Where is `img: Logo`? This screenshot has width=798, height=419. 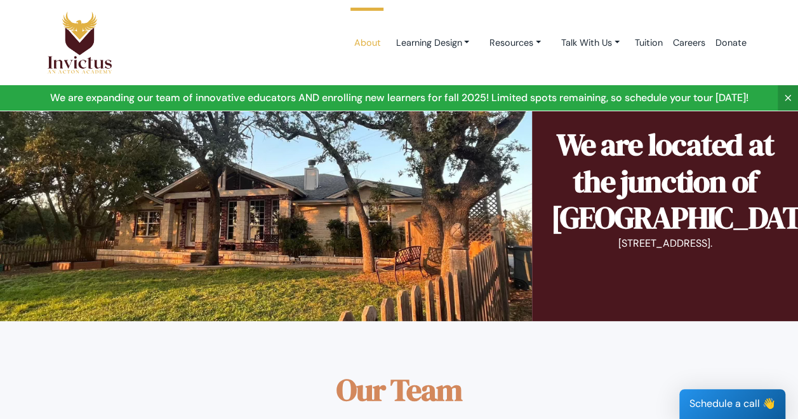 img: Logo is located at coordinates (80, 43).